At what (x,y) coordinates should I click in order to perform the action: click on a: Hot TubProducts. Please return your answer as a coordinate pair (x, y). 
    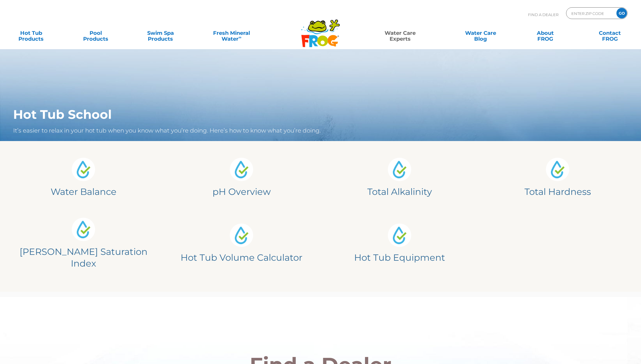
    Looking at the image, I should click on (31, 33).